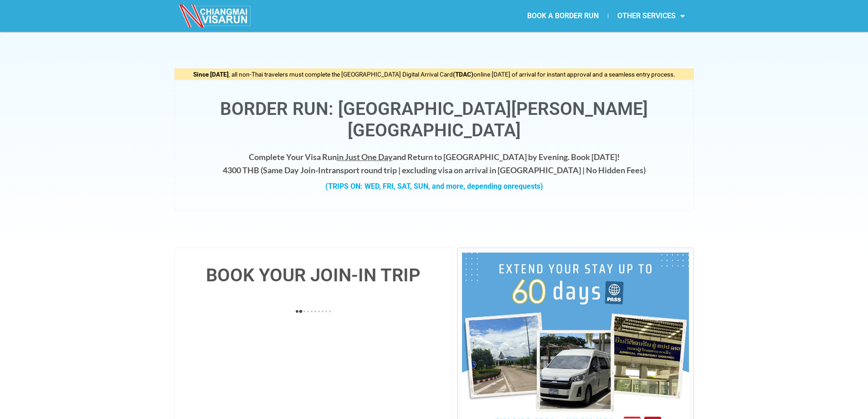  What do you see at coordinates (563, 16) in the screenshot?
I see `a: BOOK A BORDER RUN` at bounding box center [563, 16].